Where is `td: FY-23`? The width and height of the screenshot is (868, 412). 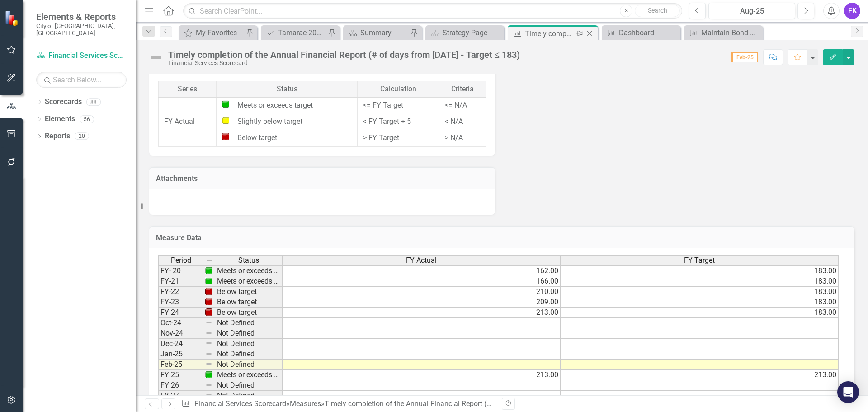
td: FY-23 is located at coordinates (181, 302).